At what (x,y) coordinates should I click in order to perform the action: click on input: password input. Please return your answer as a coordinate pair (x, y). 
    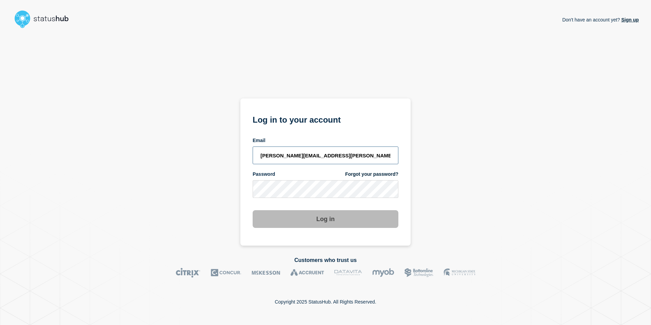
    Looking at the image, I should click on (326, 189).